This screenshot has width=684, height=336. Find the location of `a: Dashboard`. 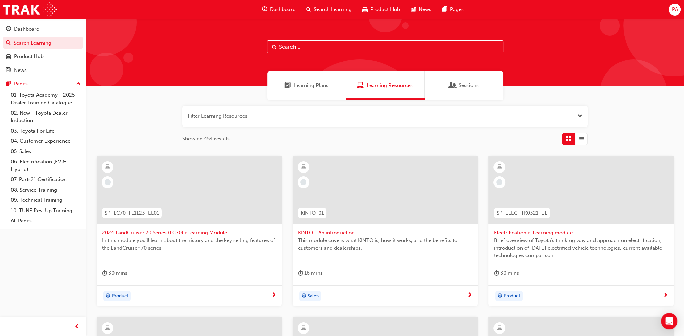

a: Dashboard is located at coordinates (43, 29).